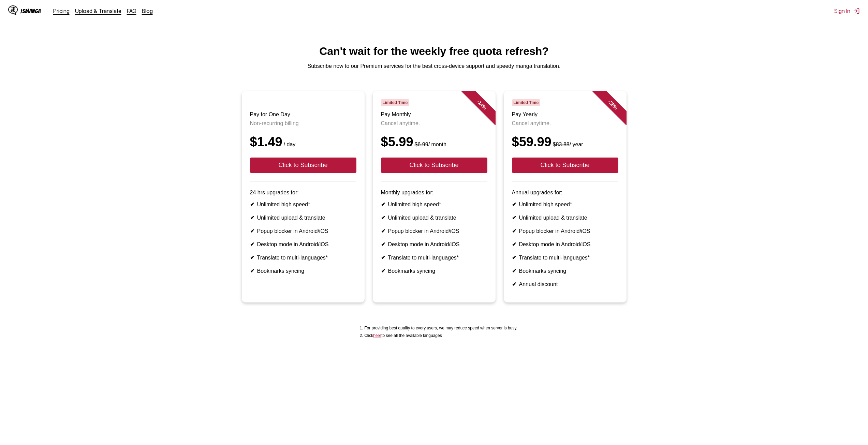 The image size is (868, 445). I want to click on div: - 28 %, so click(613, 105).